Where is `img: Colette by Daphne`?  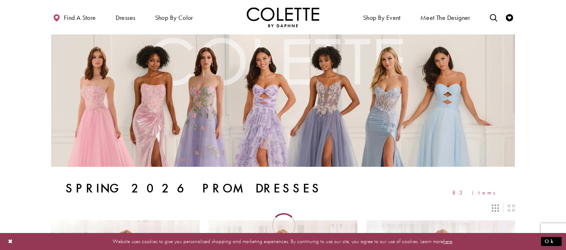 img: Colette by Daphne is located at coordinates (283, 17).